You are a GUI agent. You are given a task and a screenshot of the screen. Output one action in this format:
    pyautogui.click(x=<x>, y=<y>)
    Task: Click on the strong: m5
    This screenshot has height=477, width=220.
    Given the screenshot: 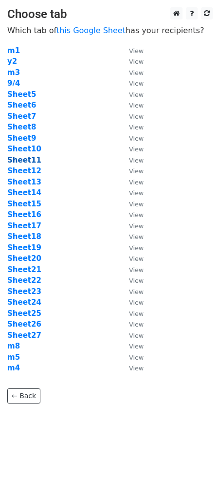 What is the action you would take?
    pyautogui.click(x=14, y=357)
    